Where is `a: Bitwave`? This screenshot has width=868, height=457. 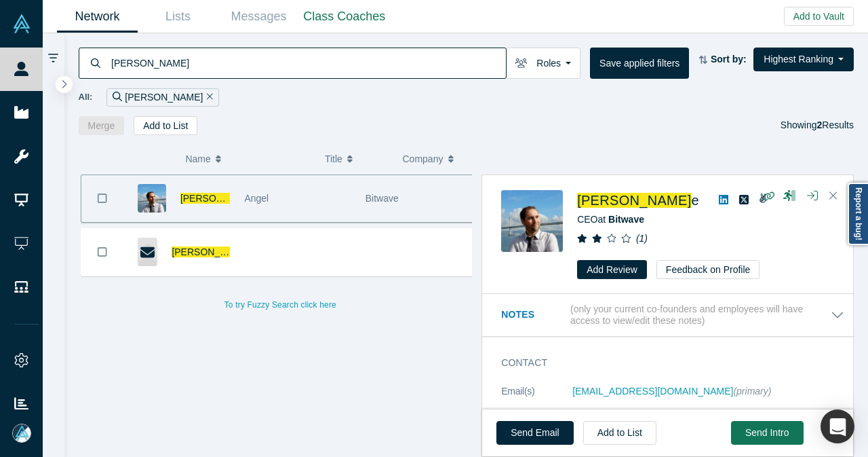 a: Bitwave is located at coordinates (626, 220).